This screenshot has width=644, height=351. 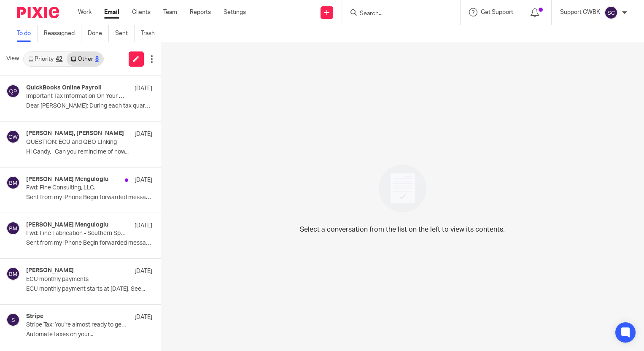 What do you see at coordinates (200, 12) in the screenshot?
I see `a: Reports` at bounding box center [200, 12].